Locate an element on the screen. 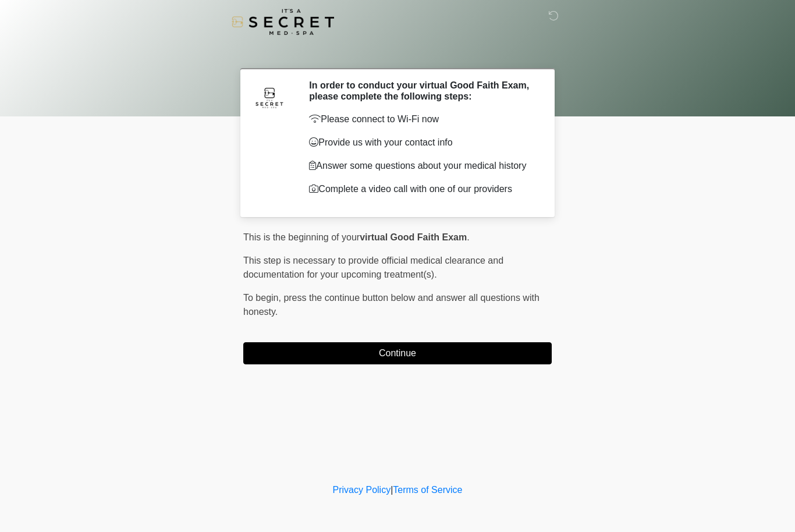 The image size is (795, 532). span: press the continue button below and answer all questions with honesty. is located at coordinates (391, 304).